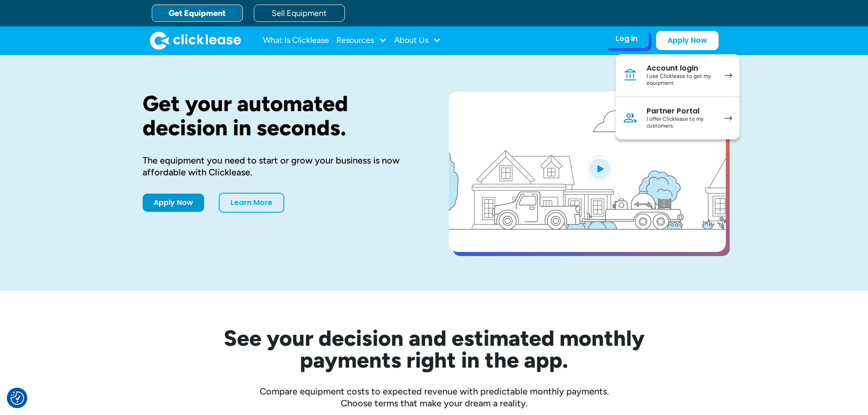  I want to click on div: Resources, so click(361, 41).